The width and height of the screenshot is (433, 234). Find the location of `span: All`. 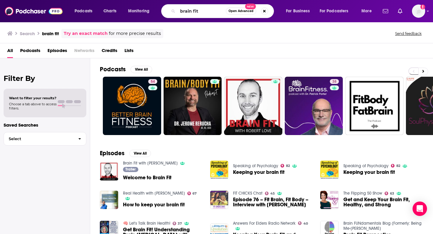

span: All is located at coordinates (10, 52).